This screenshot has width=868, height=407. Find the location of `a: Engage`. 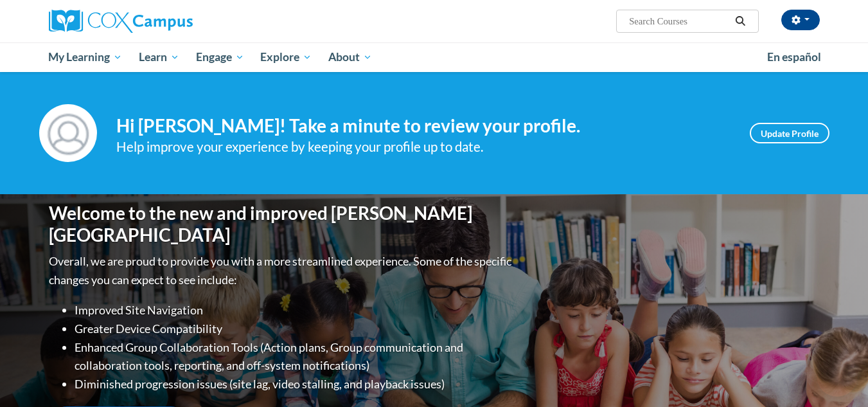

a: Engage is located at coordinates (220, 57).